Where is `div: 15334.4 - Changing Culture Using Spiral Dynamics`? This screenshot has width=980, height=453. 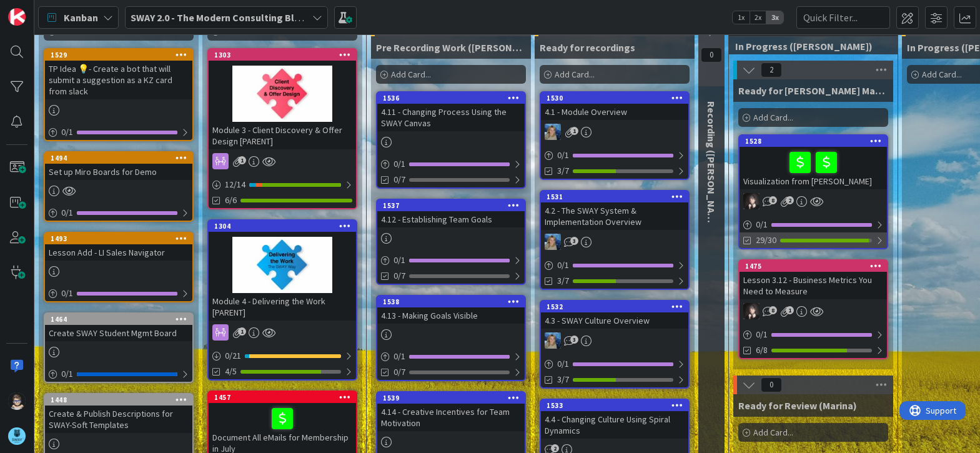
div: 15334.4 - Changing Culture Using Spiral Dynamics is located at coordinates (615, 419).